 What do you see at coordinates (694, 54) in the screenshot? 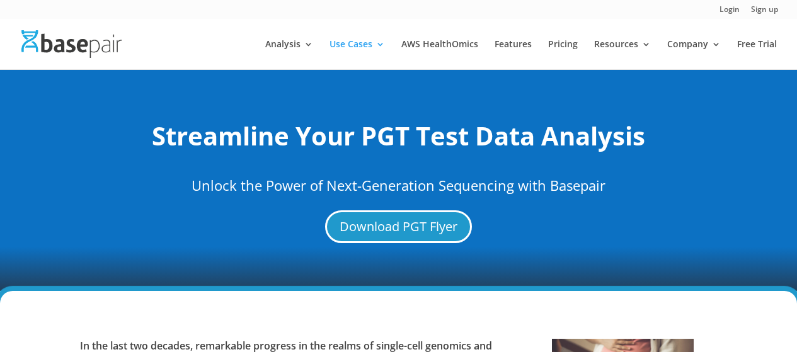
I see `a: Company` at bounding box center [694, 54].